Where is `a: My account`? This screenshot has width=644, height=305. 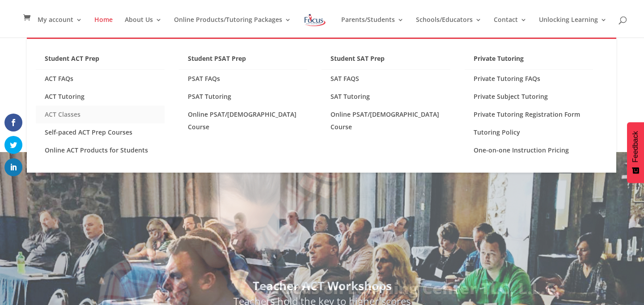 a: My account is located at coordinates (60, 27).